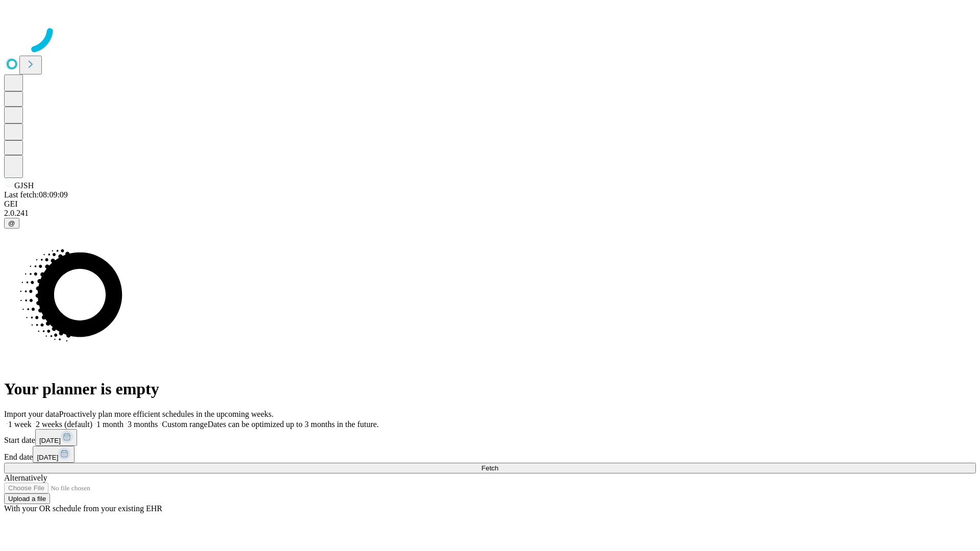  Describe the element at coordinates (24, 185) in the screenshot. I see `span: GJSH` at that location.